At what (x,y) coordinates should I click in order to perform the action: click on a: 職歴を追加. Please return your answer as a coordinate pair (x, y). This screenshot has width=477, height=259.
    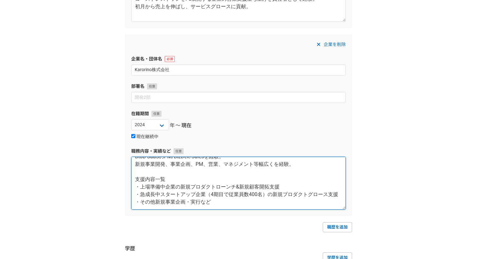
    Looking at the image, I should click on (337, 228).